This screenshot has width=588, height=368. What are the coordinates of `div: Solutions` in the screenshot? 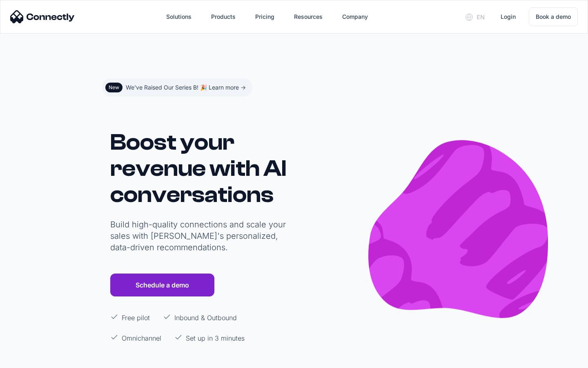 It's located at (179, 17).